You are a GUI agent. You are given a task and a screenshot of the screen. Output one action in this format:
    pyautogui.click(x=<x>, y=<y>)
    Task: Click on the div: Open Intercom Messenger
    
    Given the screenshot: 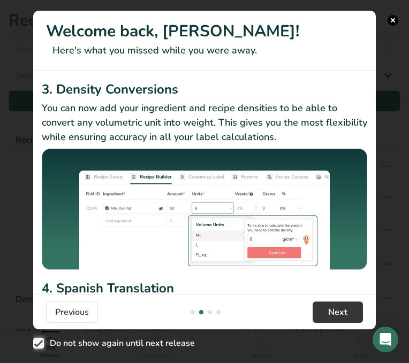 What is the action you would take?
    pyautogui.click(x=385, y=340)
    